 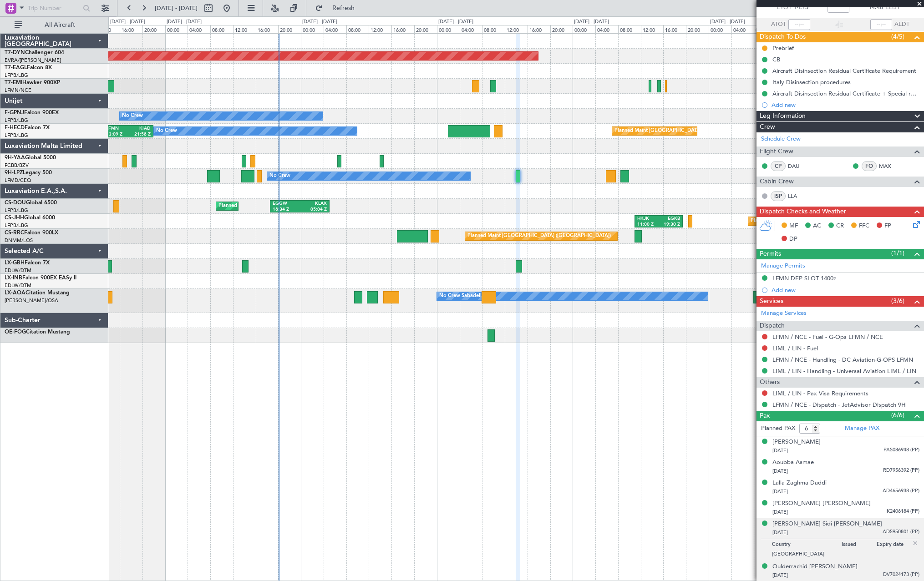 I want to click on a: LX-GBHFalcon 7X, so click(x=26, y=263).